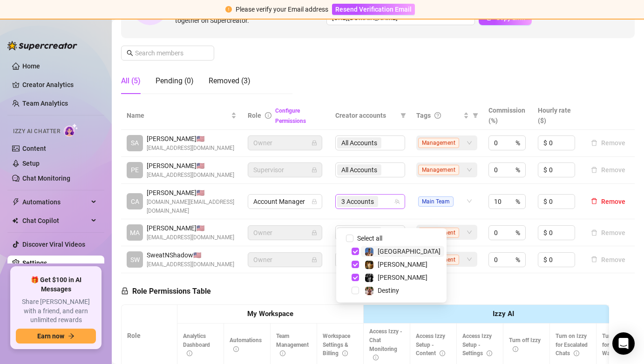  What do you see at coordinates (388, 291) in the screenshot?
I see `span: Destiny` at bounding box center [388, 291].